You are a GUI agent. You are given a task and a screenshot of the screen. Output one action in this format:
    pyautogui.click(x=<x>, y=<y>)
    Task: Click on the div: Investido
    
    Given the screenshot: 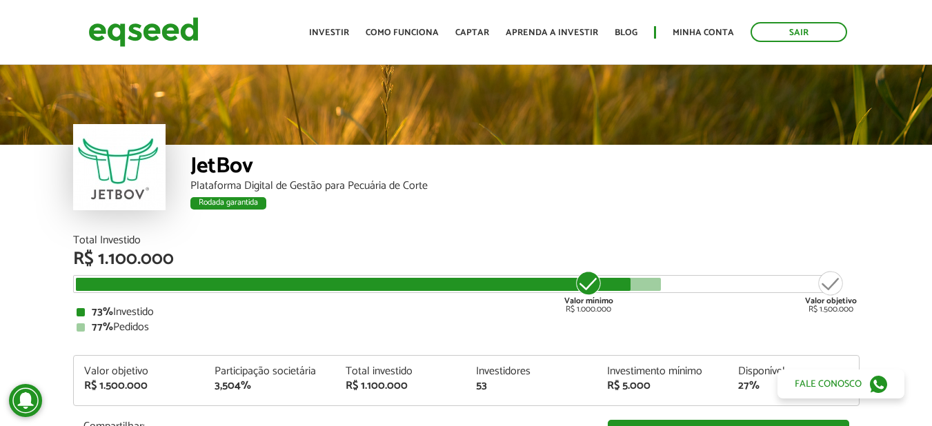 What is the action you would take?
    pyautogui.click(x=466, y=312)
    